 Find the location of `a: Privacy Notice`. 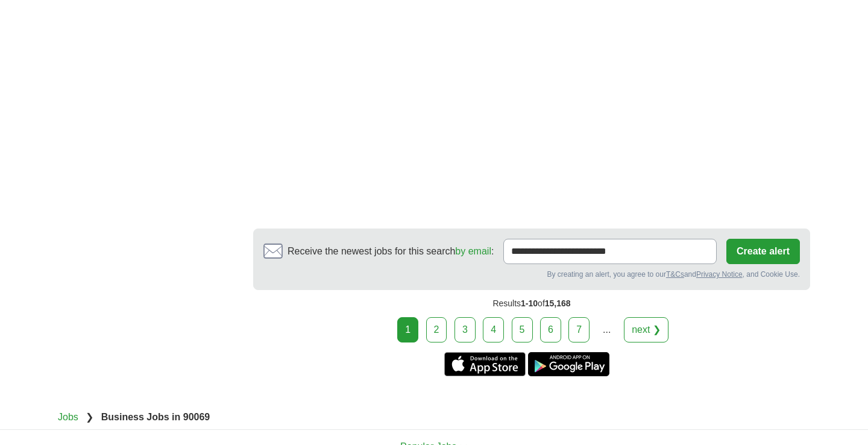

a: Privacy Notice is located at coordinates (720, 274).